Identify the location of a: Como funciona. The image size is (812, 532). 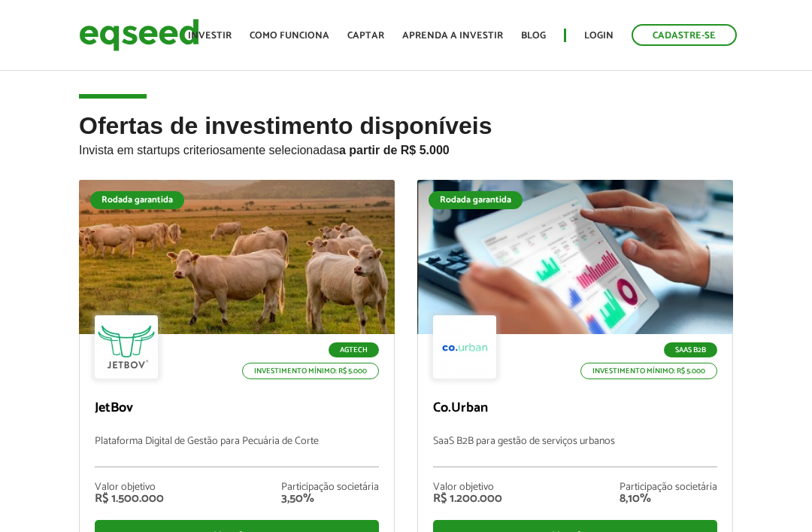
(289, 35).